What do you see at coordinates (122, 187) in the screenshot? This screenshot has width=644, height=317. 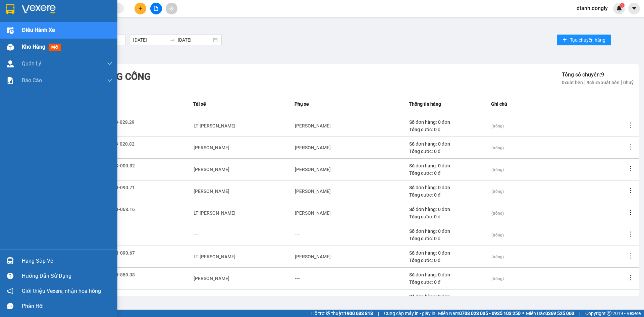 I see `span: 36H-090.71` at bounding box center [122, 187].